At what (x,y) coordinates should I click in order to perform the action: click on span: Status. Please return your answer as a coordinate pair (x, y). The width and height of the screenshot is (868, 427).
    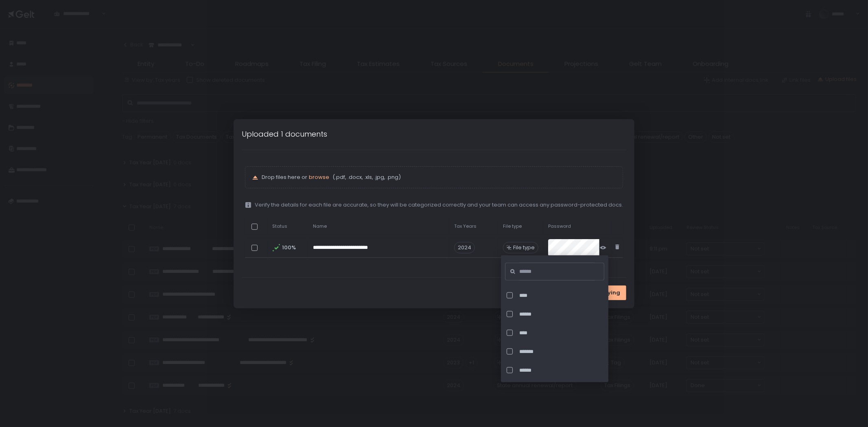
    Looking at the image, I should click on (280, 226).